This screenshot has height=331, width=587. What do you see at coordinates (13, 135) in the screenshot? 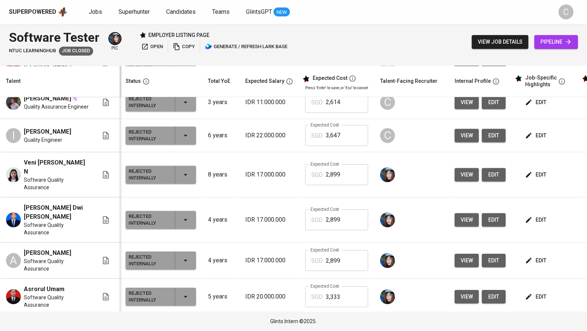
I see `div: I` at bounding box center [13, 135].